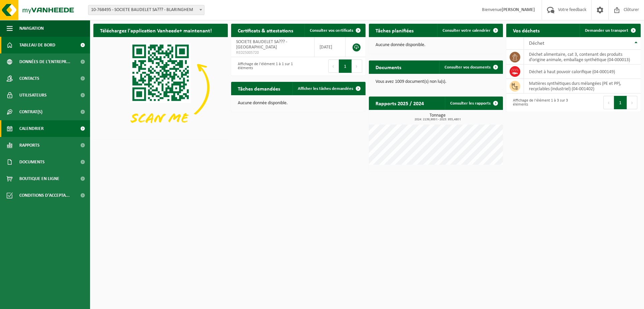 This screenshot has height=309, width=644. I want to click on a: Consulter votre calendrier, so click(470, 31).